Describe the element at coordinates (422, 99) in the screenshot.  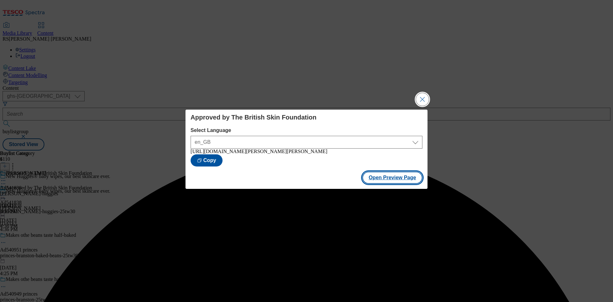
I see `button: Close Modal` at that location.